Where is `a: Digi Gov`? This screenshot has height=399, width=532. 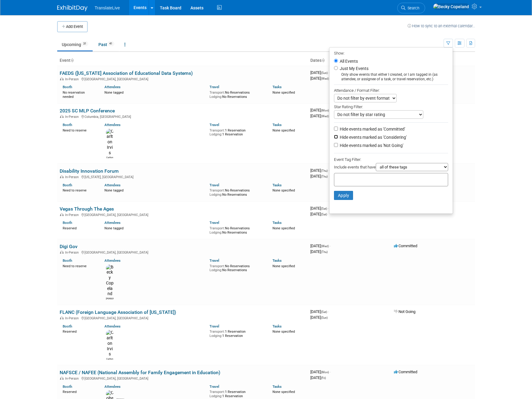
a: Digi Gov is located at coordinates (69, 246).